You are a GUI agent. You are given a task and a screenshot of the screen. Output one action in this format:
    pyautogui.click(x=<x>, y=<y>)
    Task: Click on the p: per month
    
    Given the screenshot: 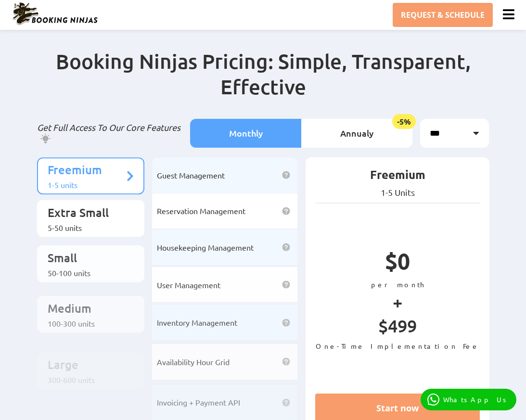 What is the action you would take?
    pyautogui.click(x=397, y=284)
    